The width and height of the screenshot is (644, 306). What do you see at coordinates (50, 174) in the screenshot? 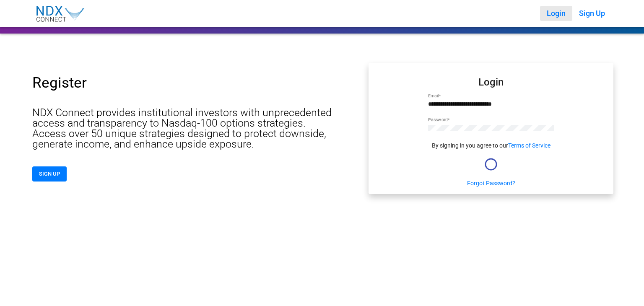
I see `button: SIGN UP` at bounding box center [50, 174].